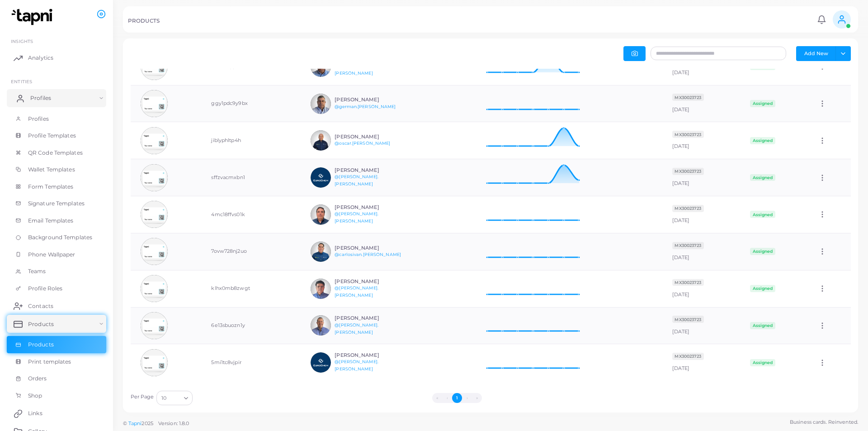  What do you see at coordinates (457, 398) in the screenshot?
I see `button: Go to page 1` at bounding box center [457, 398].